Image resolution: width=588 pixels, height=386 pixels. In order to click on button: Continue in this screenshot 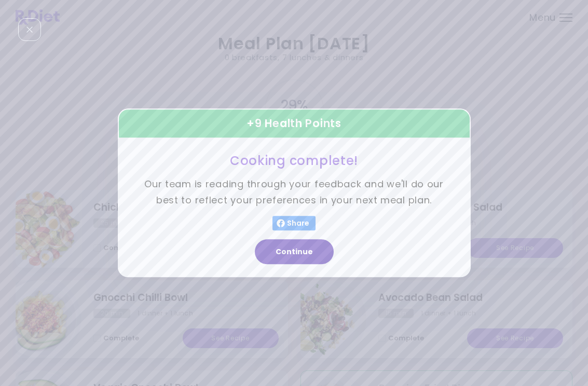, I will do `click(294, 252)`.